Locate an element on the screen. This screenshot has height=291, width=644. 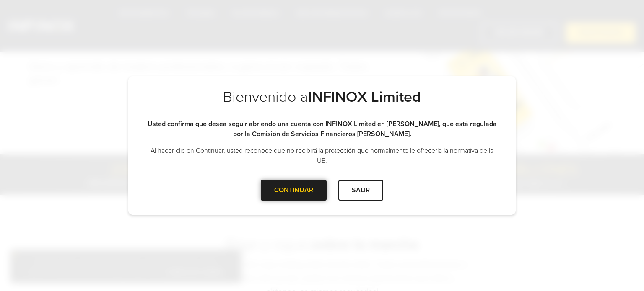
div: SALIR is located at coordinates (361, 190).